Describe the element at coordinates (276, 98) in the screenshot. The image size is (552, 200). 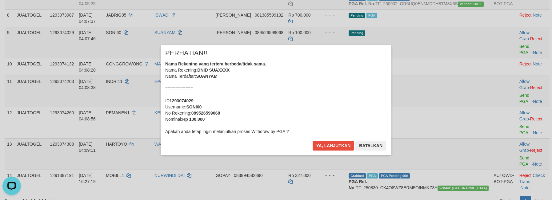
I see `div: Nama Rekening: Nama Terdaftar: =========== ID Username: No Rekening: Nominal: Apakah anda tetap i...` at that location.